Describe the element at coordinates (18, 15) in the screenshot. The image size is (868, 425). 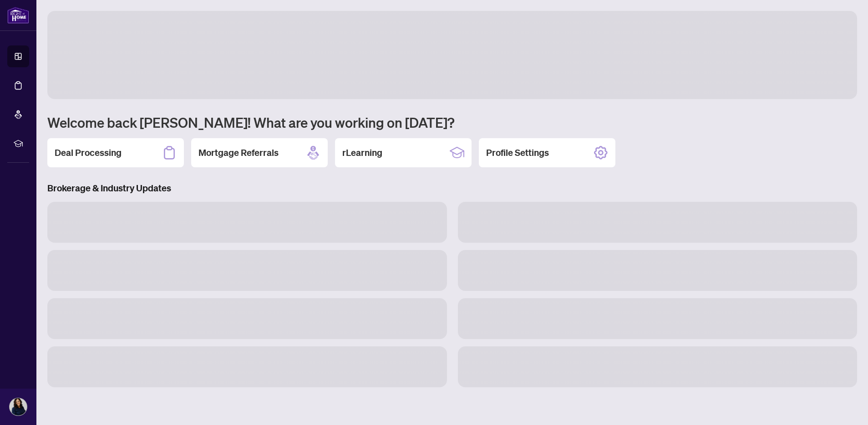
I see `img: logo` at that location.